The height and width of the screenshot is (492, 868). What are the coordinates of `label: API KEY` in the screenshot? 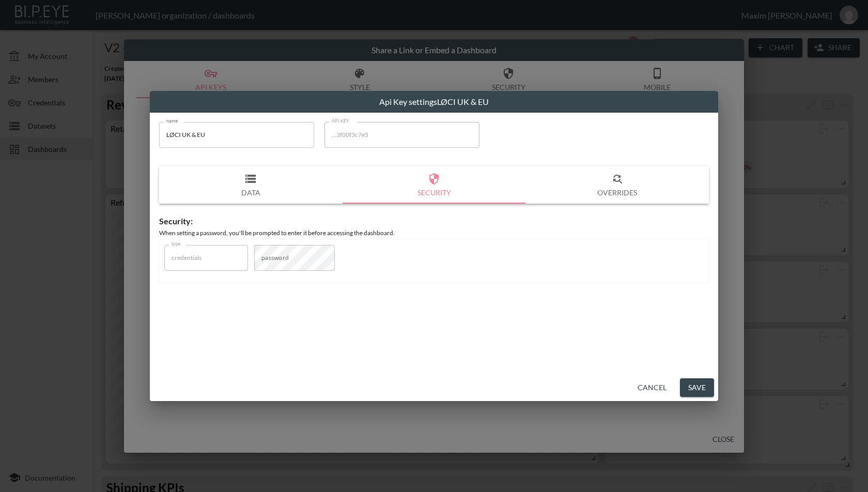 It's located at (341, 121).